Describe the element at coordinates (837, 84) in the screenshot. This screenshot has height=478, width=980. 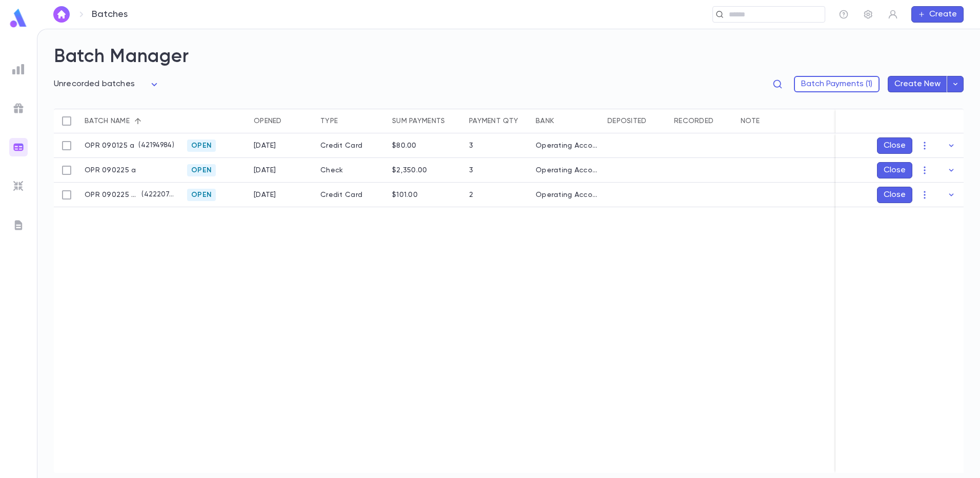
I see `button: Batch Payments (1)` at that location.